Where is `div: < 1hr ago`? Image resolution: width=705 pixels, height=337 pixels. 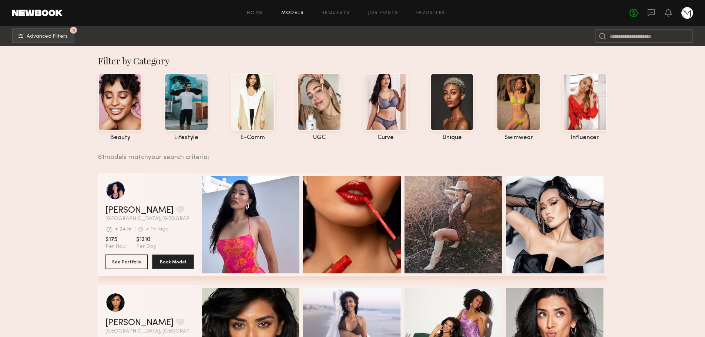 div: < 1hr ago is located at coordinates (157, 230).